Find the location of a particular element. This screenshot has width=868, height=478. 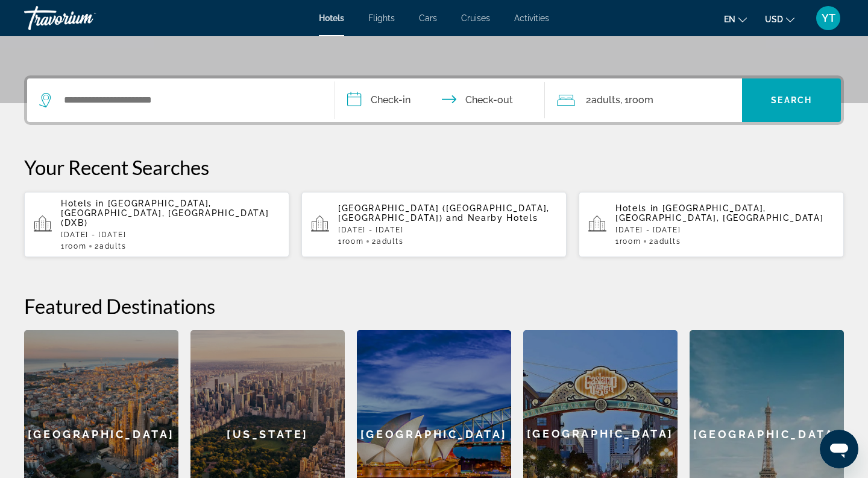

span: Activities is located at coordinates (532, 18).